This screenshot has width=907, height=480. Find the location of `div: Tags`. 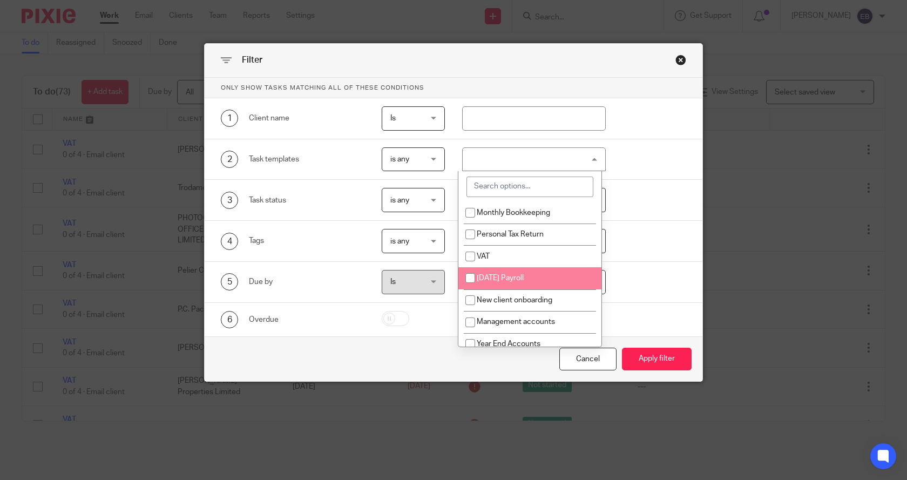

div: Tags is located at coordinates (307, 241).